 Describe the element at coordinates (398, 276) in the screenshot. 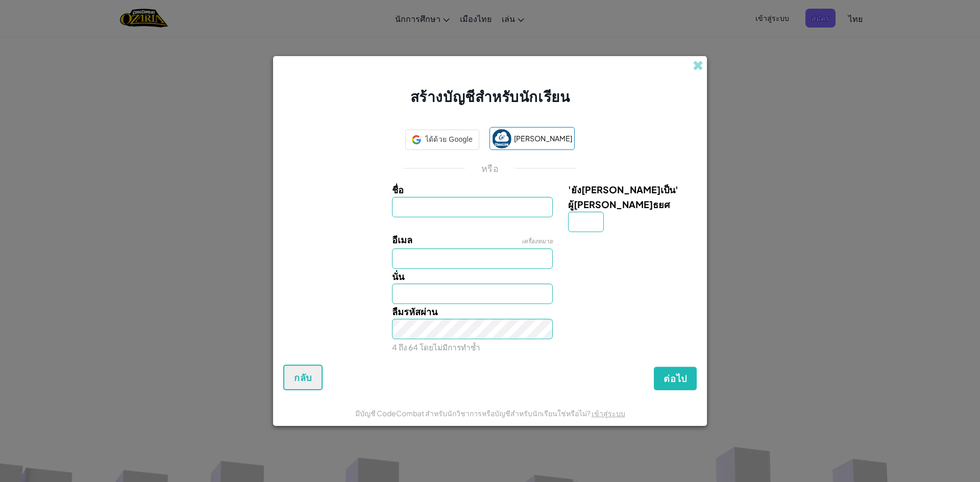

I see `font: นั่น` at that location.